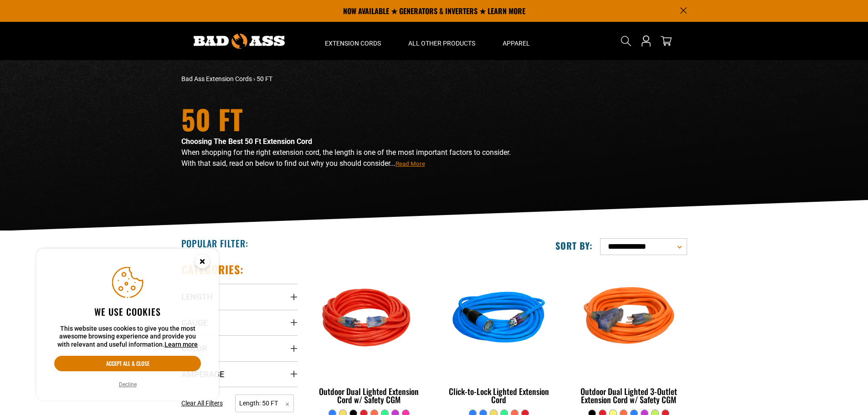 The width and height of the screenshot is (868, 415). Describe the element at coordinates (410, 164) in the screenshot. I see `span: Read More` at that location.